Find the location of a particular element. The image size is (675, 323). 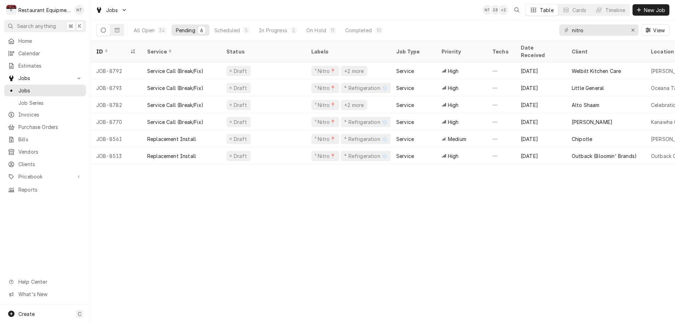

span: What's New is located at coordinates (50, 294).